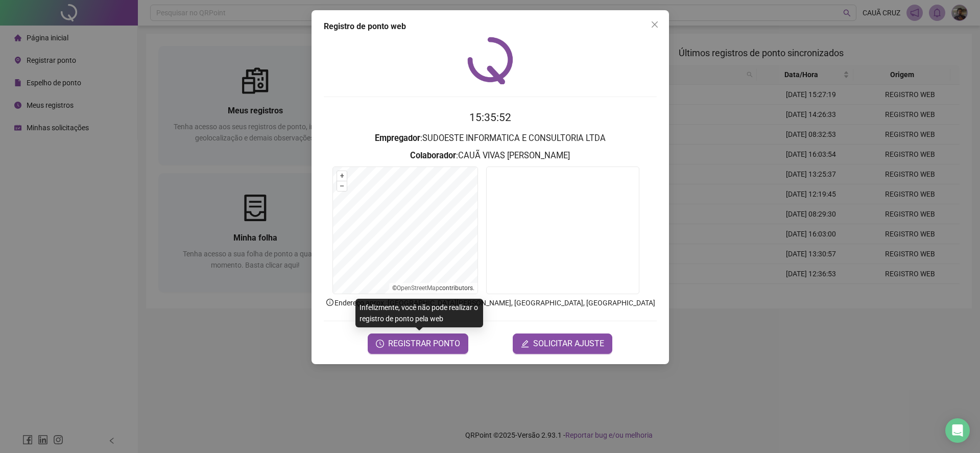 The width and height of the screenshot is (980, 453). I want to click on span: SOLICITAR AJUSTE, so click(568, 344).